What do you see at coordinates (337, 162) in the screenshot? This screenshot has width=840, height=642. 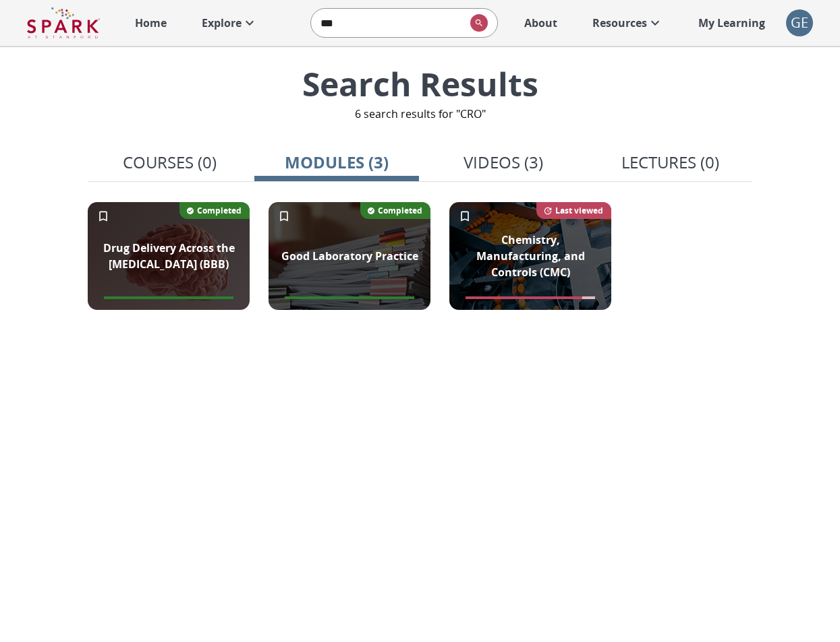 I see `p: Modules (3)` at bounding box center [337, 162].